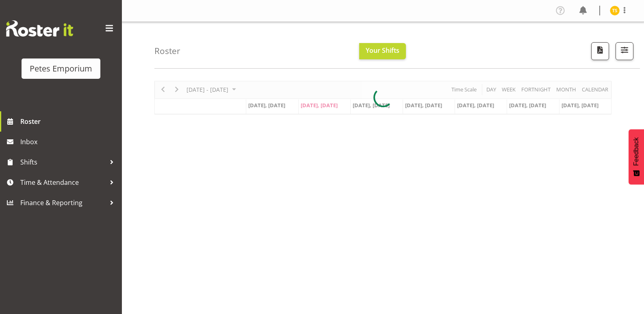 This screenshot has width=644, height=314. Describe the element at coordinates (167, 50) in the screenshot. I see `h4: Roster` at that location.